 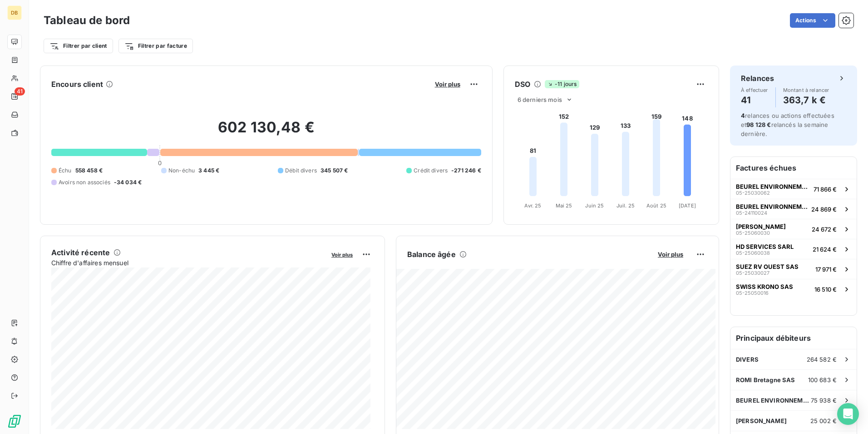 I want to click on button: HD SERVICES SARL05-2506003821 624 €, so click(x=793, y=249).